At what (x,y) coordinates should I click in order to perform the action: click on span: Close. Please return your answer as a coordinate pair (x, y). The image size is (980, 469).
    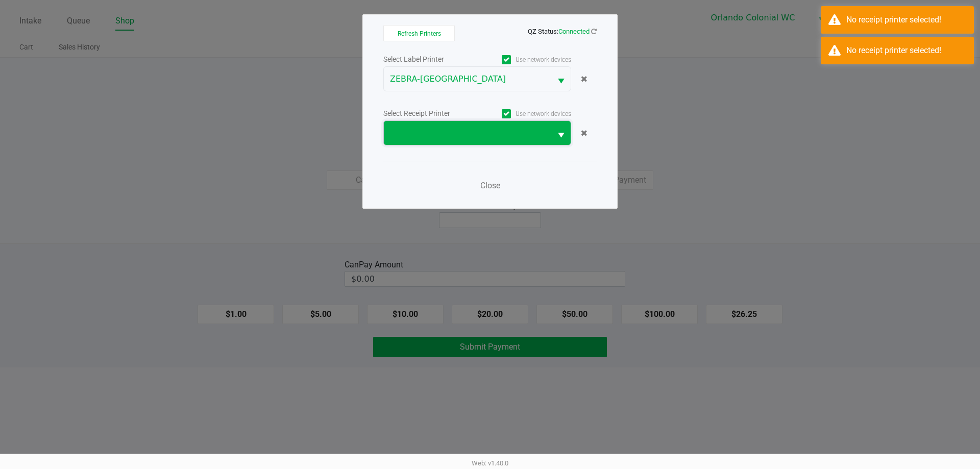
    Looking at the image, I should click on (490, 185).